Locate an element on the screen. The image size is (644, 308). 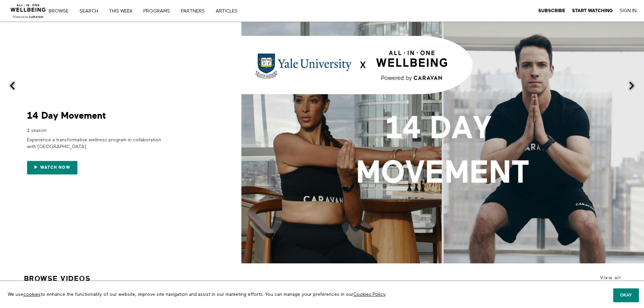
a: View all is located at coordinates (610, 277).